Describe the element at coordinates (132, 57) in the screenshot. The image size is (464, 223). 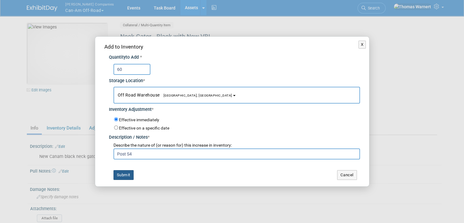
I see `span: to Add` at that location.